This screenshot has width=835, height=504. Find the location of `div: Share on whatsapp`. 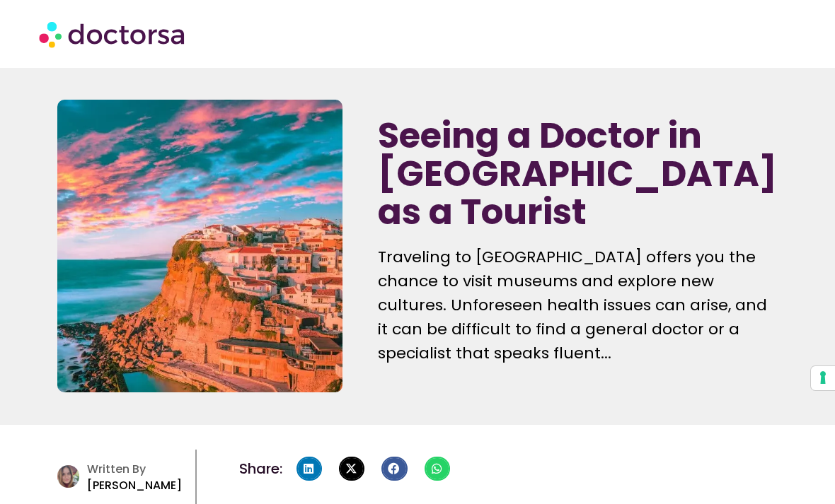

div: Share on whatsapp is located at coordinates (437, 469).